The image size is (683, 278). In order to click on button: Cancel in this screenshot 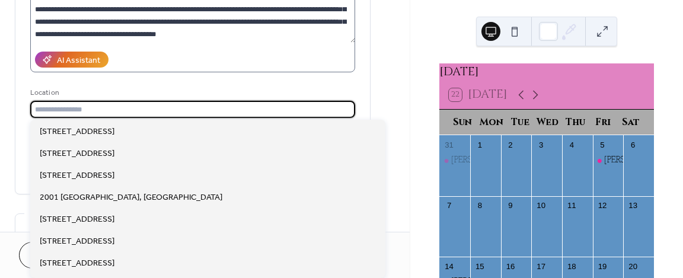, I will do `click(55, 255)`.